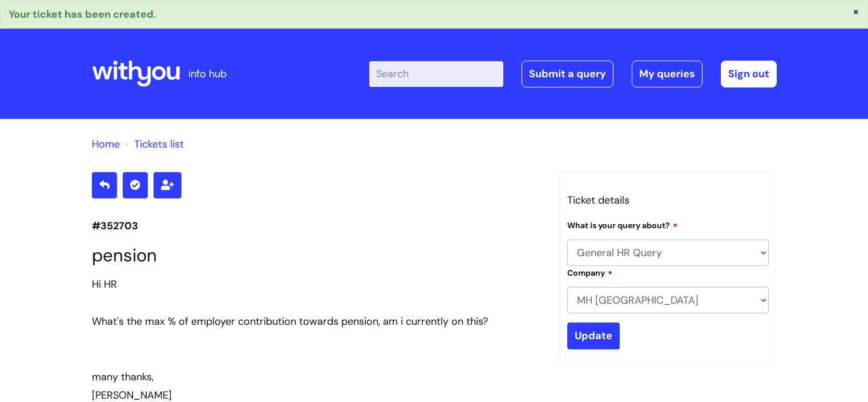 The width and height of the screenshot is (868, 402). What do you see at coordinates (567, 74) in the screenshot?
I see `a: Submit a query` at bounding box center [567, 74].